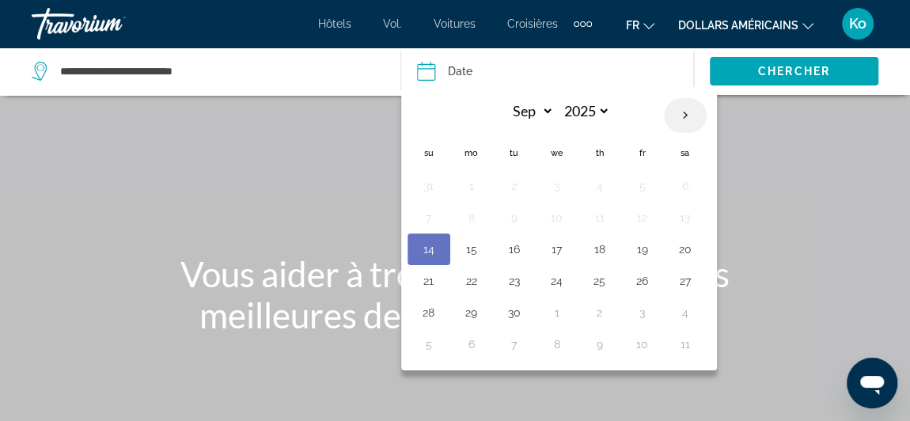 The image size is (910, 421). Describe the element at coordinates (685, 218) in the screenshot. I see `button: Day 13` at that location.